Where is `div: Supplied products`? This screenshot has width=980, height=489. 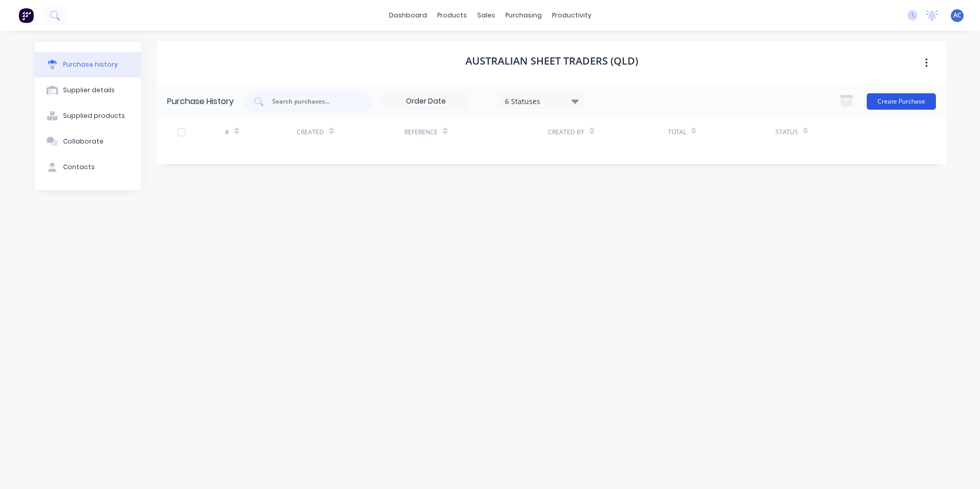 div: Supplied products is located at coordinates (94, 116).